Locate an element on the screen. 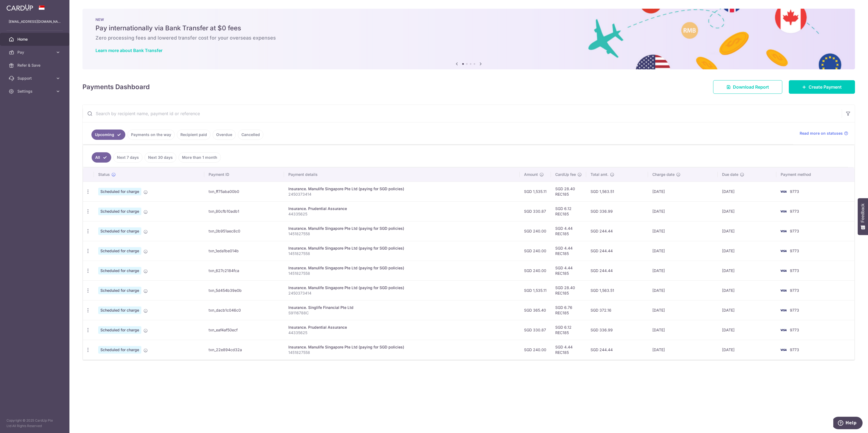  h5: Pay internationally via Bank Transfer at $0 fees is located at coordinates (468, 28).